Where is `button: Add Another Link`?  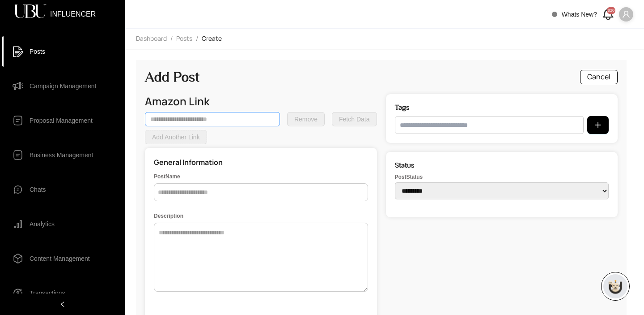 button: Add Another Link is located at coordinates (176, 137).